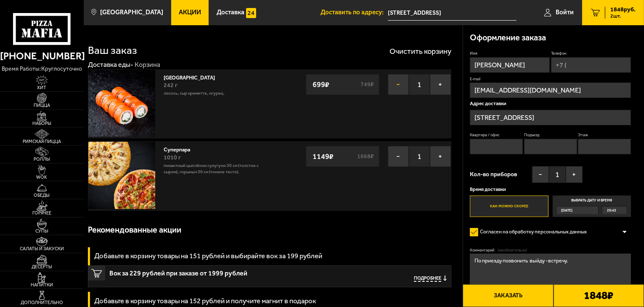 The width and height of the screenshot is (644, 307). What do you see at coordinates (507, 295) in the screenshot?
I see `button: Заказать` at bounding box center [507, 295].